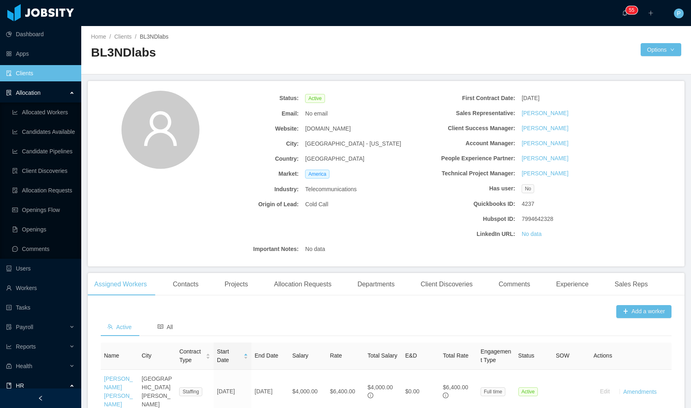 Image resolution: width=691 pixels, height=408 pixels. What do you see at coordinates (679, 13) in the screenshot?
I see `span: P` at bounding box center [679, 13].